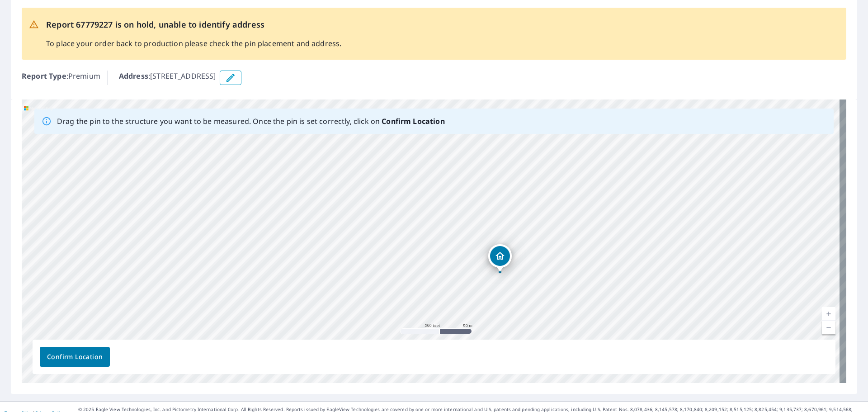 The height and width of the screenshot is (412, 868). Describe the element at coordinates (75, 357) in the screenshot. I see `button: Confirm Location` at that location.